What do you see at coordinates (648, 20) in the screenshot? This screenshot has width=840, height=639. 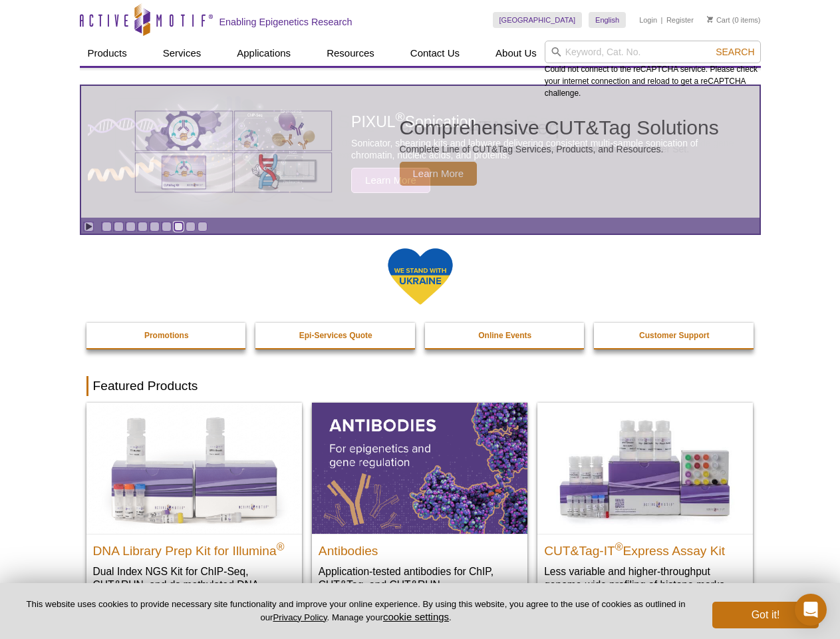 I see `a: Login` at bounding box center [648, 20].